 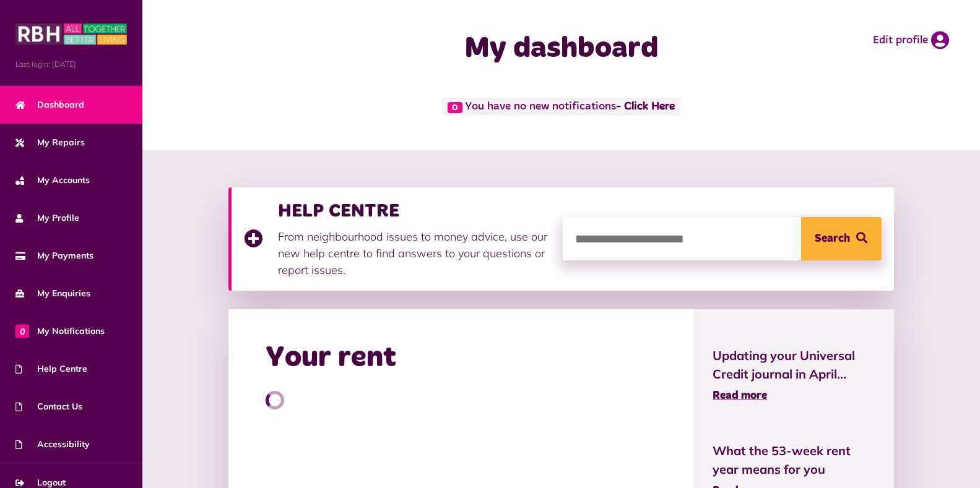 I want to click on span: My Accounts, so click(x=52, y=180).